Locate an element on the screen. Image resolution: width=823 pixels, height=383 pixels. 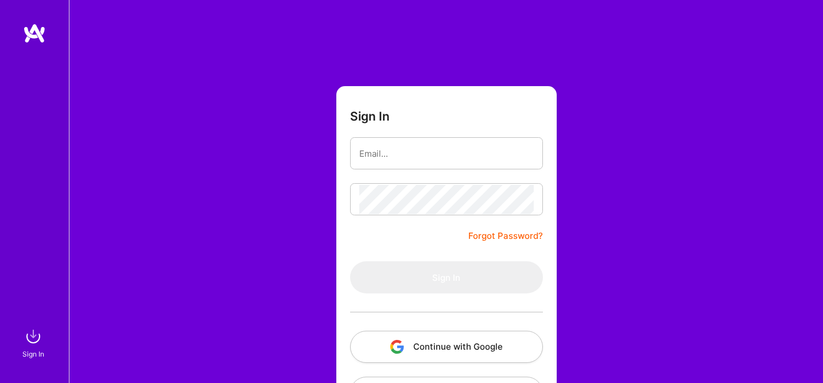
div: Sign In is located at coordinates (33, 353).